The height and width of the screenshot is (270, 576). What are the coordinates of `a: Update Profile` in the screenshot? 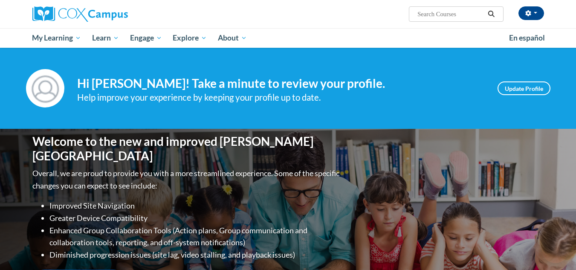 It's located at (524, 88).